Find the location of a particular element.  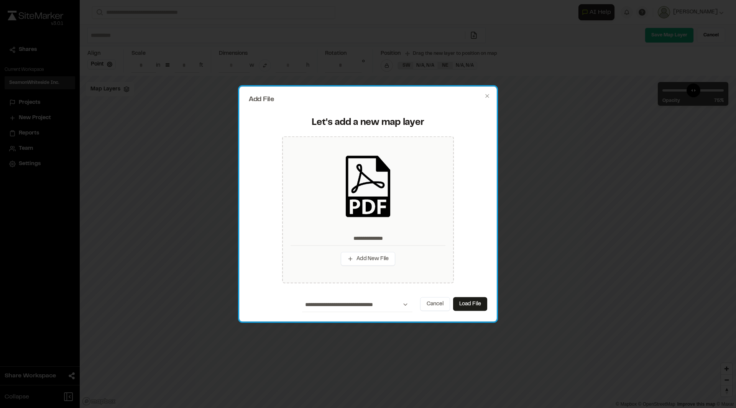

button: Load File is located at coordinates (470, 304).